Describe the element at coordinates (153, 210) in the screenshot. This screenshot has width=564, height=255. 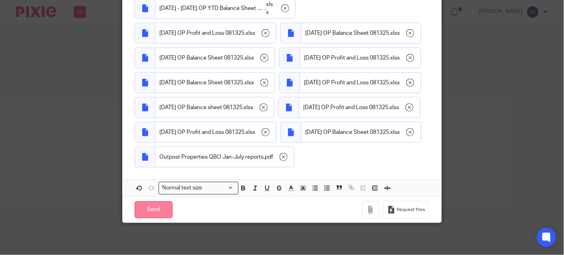
I see `input: Send` at that location.